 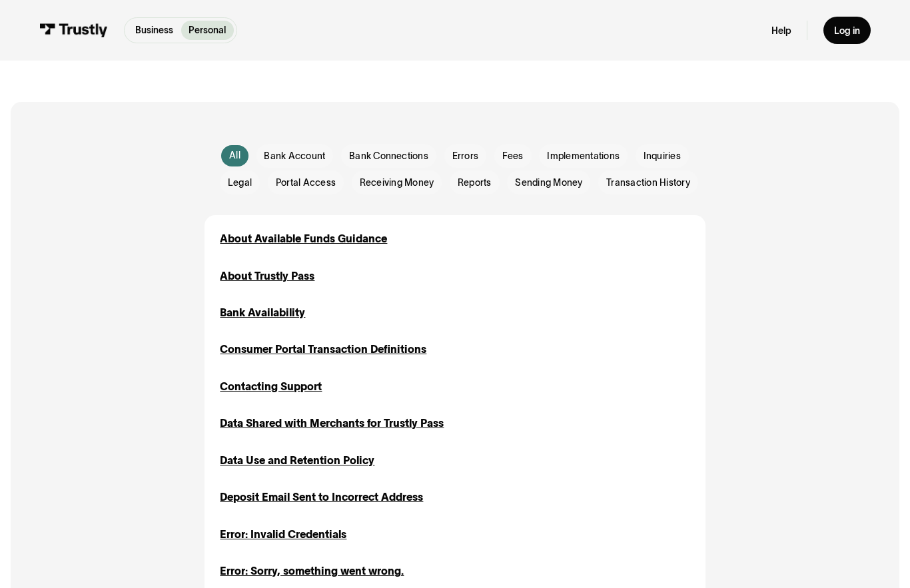 I want to click on div: Consumer Portal Transaction Definitions, so click(x=323, y=350).